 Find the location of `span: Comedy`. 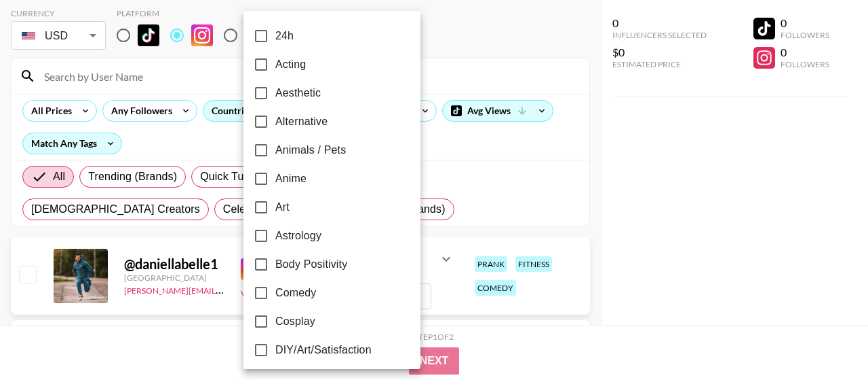

span: Comedy is located at coordinates (296, 293).